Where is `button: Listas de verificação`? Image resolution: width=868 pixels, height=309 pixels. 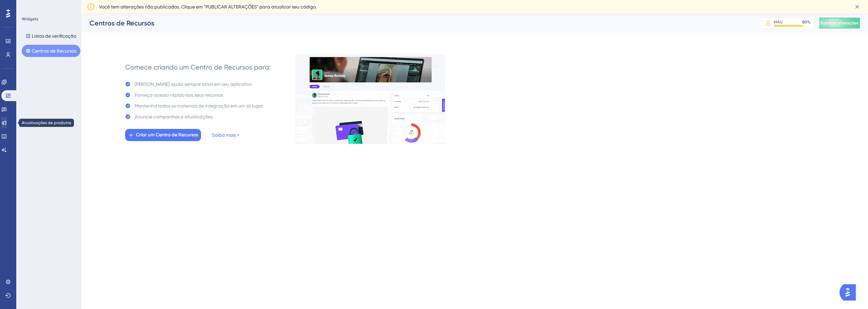
button: Listas de verificação is located at coordinates (51, 36).